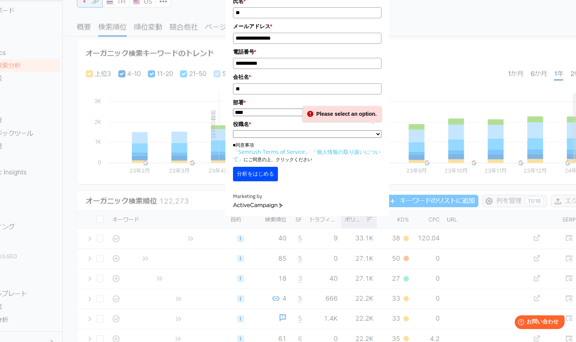 Image resolution: width=576 pixels, height=342 pixels. I want to click on span: お問い合わせ, so click(34, 10).